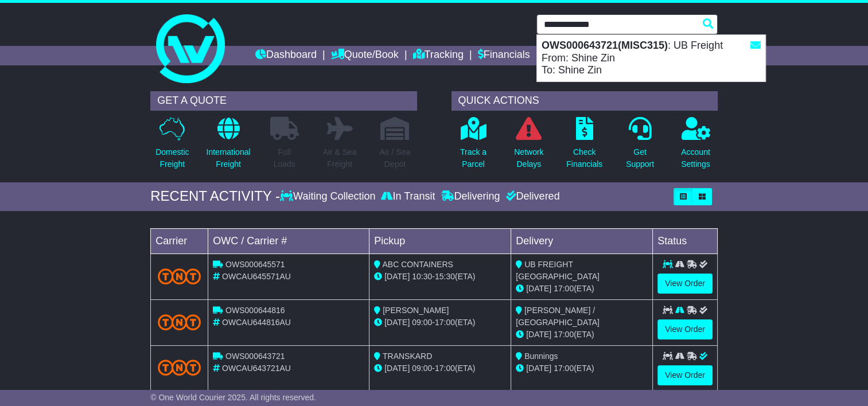 Image resolution: width=868 pixels, height=406 pixels. What do you see at coordinates (640, 159) in the screenshot?
I see `p: Get Support` at bounding box center [640, 159].